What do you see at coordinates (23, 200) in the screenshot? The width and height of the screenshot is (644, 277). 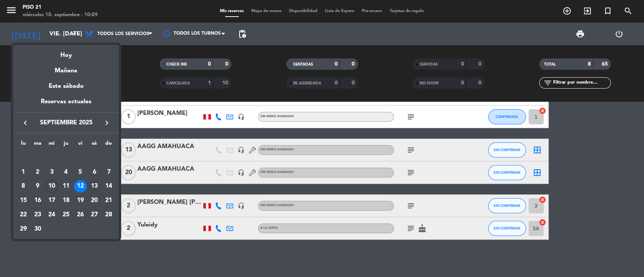 I see `div: 15` at bounding box center [23, 200].